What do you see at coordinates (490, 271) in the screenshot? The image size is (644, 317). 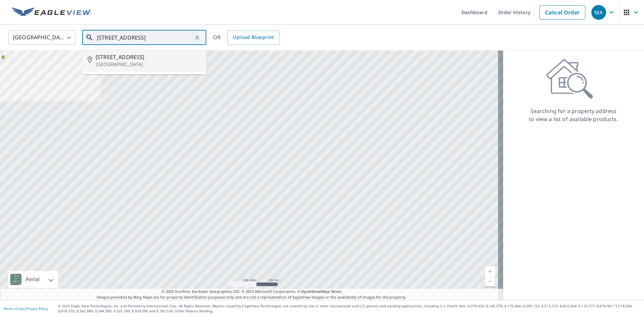 I see `a: Current Level 5, Zoom In` at bounding box center [490, 271].